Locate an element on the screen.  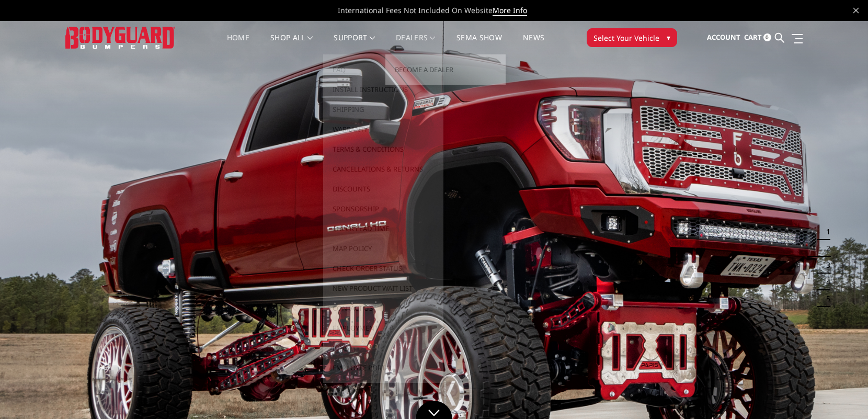
a: Cart 0 is located at coordinates (758, 38).